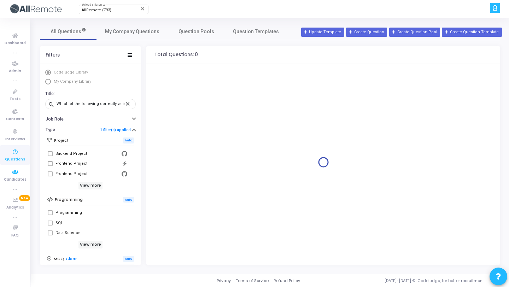 Image resolution: width=509 pixels, height=287 pixels. I want to click on span: My Company Questions, so click(132, 31).